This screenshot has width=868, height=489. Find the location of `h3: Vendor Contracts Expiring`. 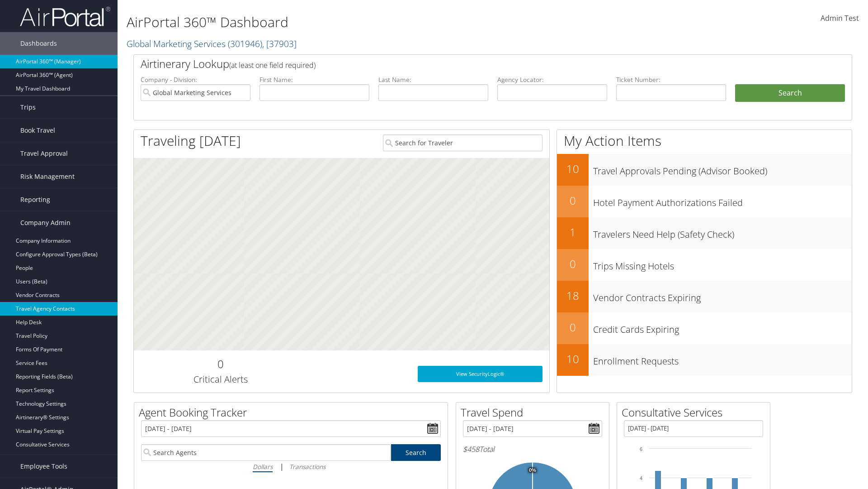

h3: Vendor Contracts Expiring is located at coordinates (723, 296).